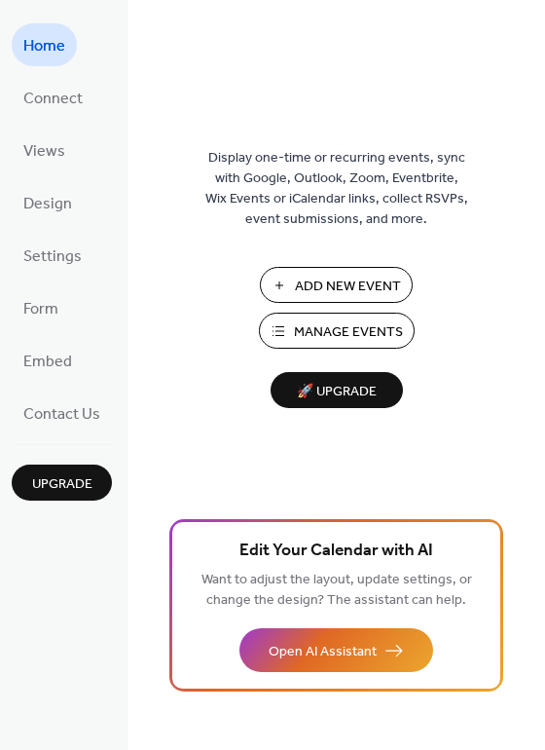  Describe the element at coordinates (349, 332) in the screenshot. I see `span: Manage Events` at that location.